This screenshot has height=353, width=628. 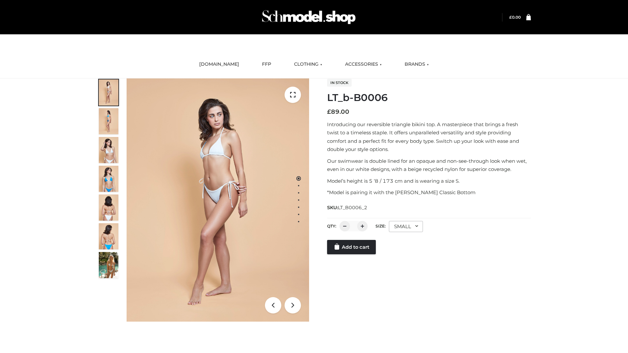 I want to click on img: ArielClassicBikiniTop_CloudNine_AzureSky_OW114ECO_4-scaled.jpg, so click(x=109, y=179).